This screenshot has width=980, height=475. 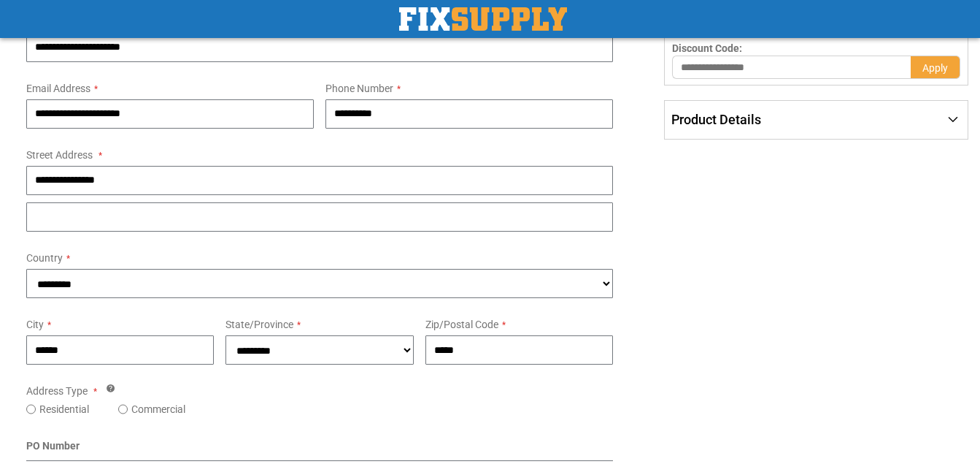 What do you see at coordinates (158, 409) in the screenshot?
I see `label: Commercial` at bounding box center [158, 409].